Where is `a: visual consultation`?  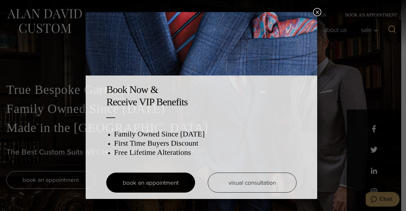
a: visual consultation is located at coordinates (252, 182).